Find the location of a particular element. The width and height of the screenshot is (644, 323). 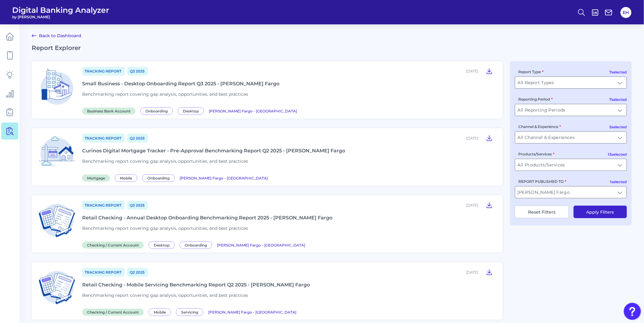

label: Reporting Period is located at coordinates (536, 99).